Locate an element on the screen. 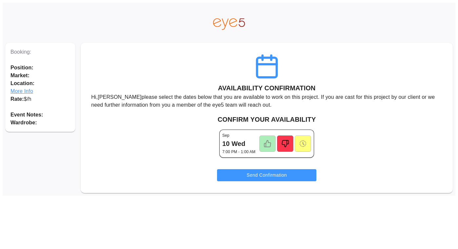 The height and width of the screenshot is (249, 458). h6: AVAILABILITY CONFIRMATION is located at coordinates (267, 88).